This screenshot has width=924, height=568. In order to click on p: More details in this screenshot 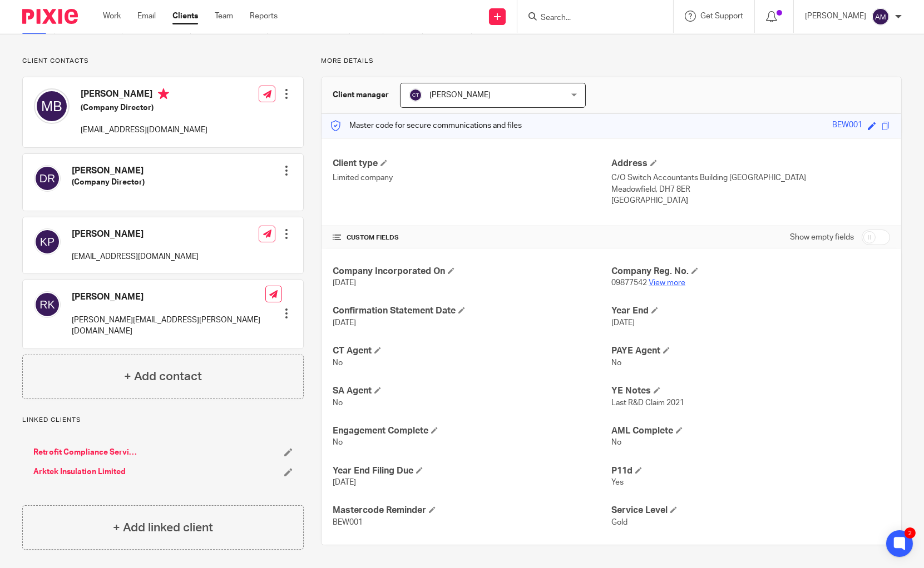, I will do `click(611, 61)`.